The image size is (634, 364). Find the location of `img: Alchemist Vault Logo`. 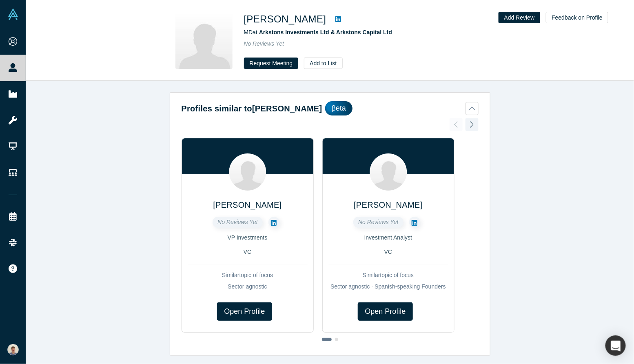

img: Alchemist Vault Logo is located at coordinates (13, 14).